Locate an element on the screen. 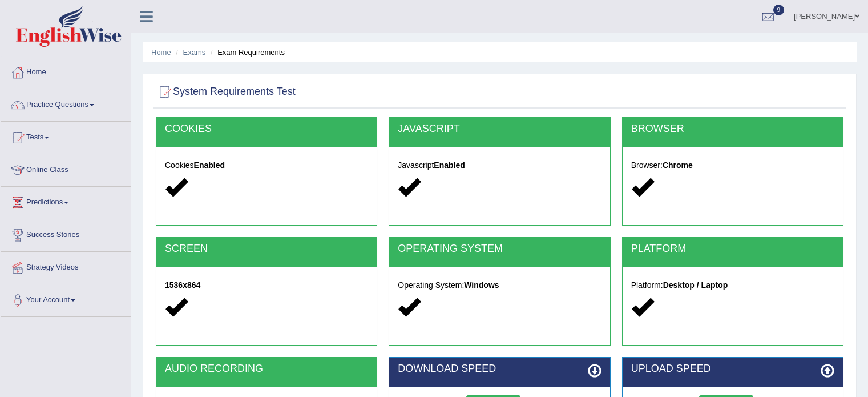 The width and height of the screenshot is (868, 397). strong: Chrome is located at coordinates (677, 165).